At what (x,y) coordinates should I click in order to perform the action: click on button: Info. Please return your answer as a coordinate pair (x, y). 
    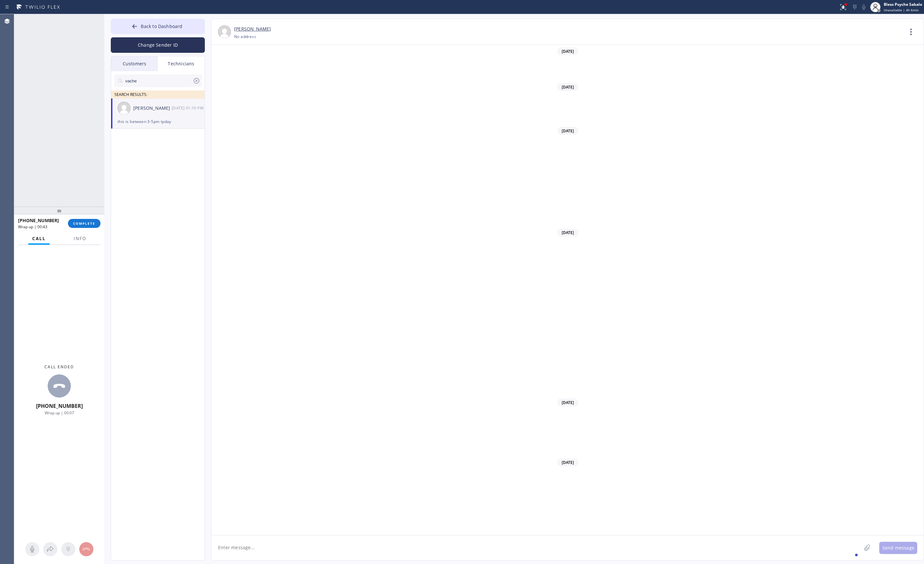
    Looking at the image, I should click on (79, 238).